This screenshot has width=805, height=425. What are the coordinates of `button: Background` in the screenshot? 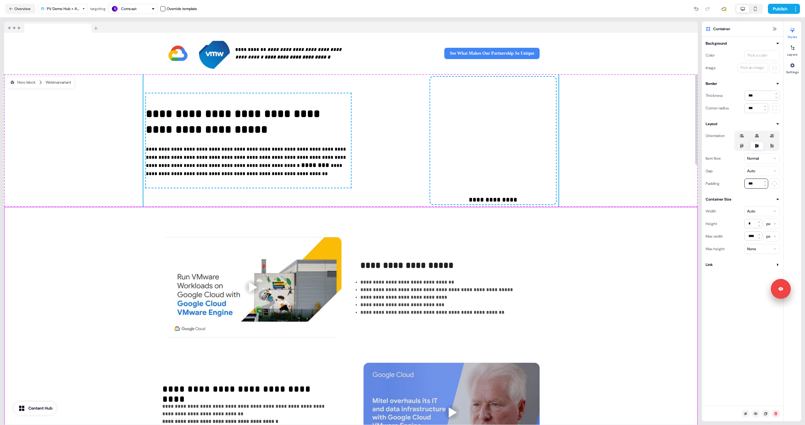 It's located at (742, 43).